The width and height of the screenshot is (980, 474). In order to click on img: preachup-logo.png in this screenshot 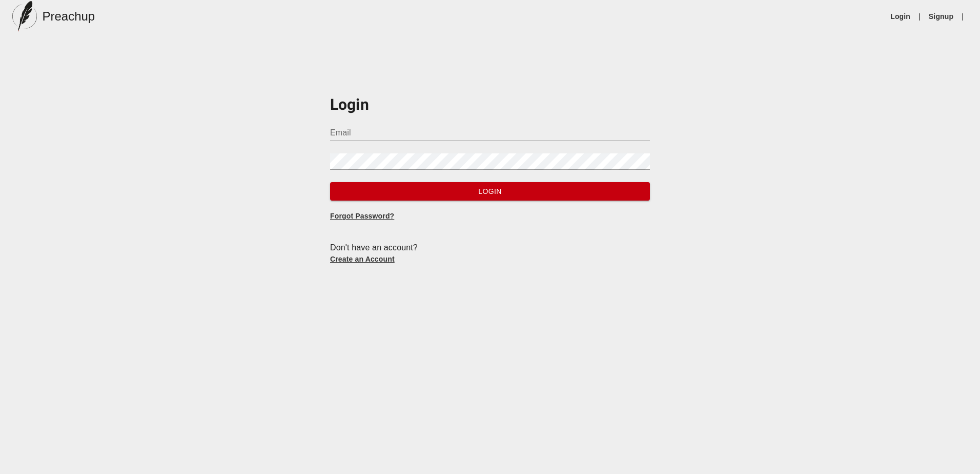, I will do `click(25, 16)`.